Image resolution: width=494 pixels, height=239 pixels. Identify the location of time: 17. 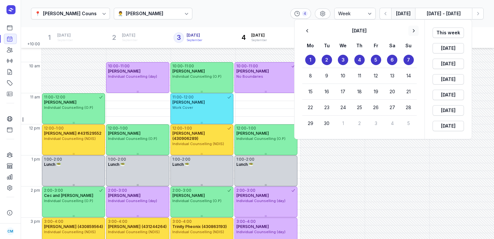
(343, 92).